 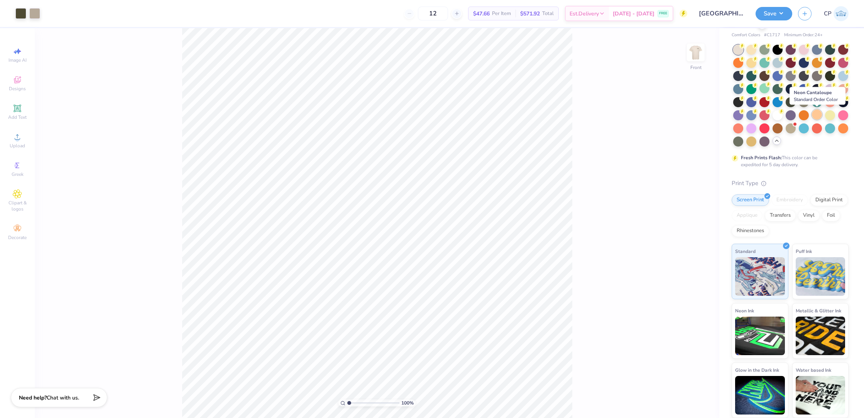 I want to click on div: Foil, so click(x=831, y=216).